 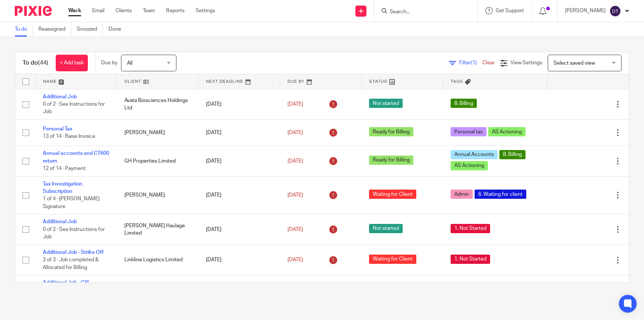 What do you see at coordinates (158, 260) in the screenshot?
I see `td: Linkline Logistics Limited` at bounding box center [158, 260].